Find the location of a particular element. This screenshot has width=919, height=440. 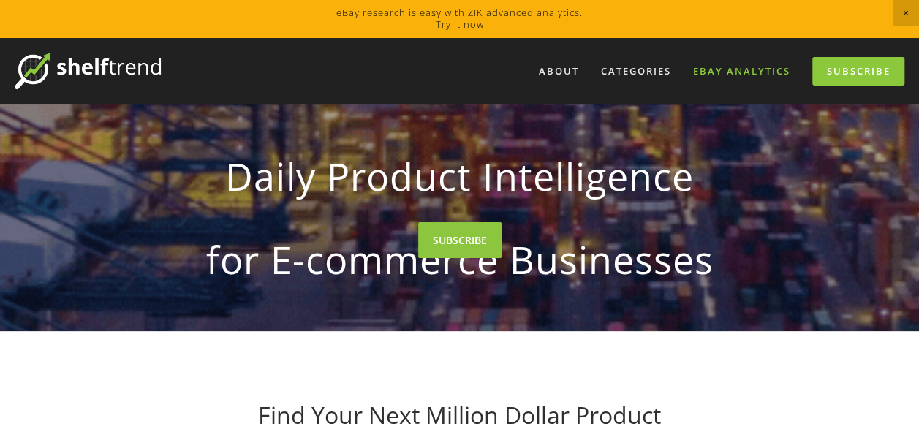

a: Try it now is located at coordinates (460, 24).